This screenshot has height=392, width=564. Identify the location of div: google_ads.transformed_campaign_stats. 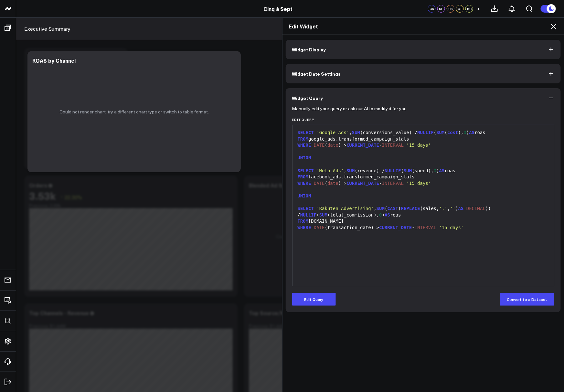
(423, 139).